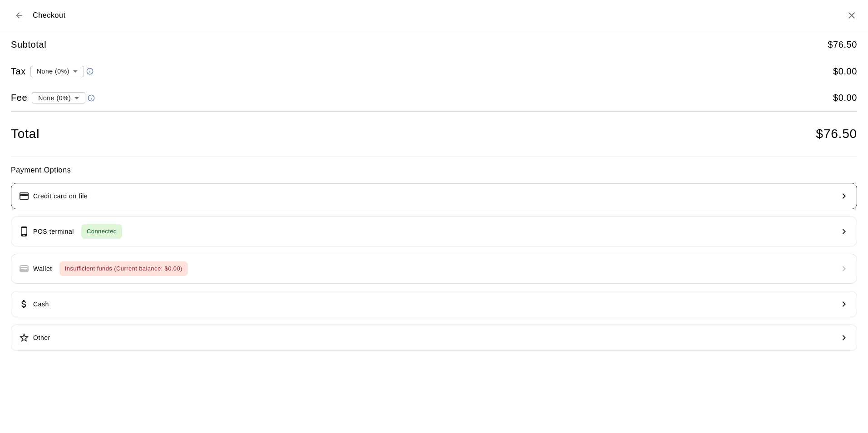 The height and width of the screenshot is (433, 868). Describe the element at coordinates (61, 196) in the screenshot. I see `p: Credit card on file` at that location.